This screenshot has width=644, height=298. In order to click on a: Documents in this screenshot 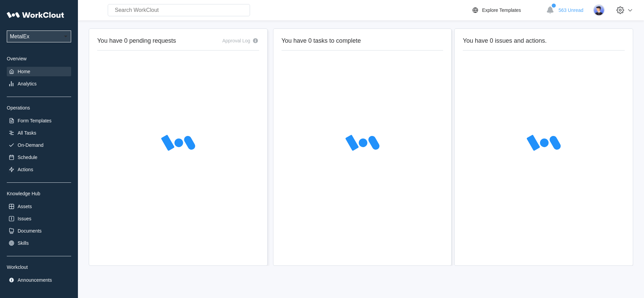, I will do `click(39, 231)`.